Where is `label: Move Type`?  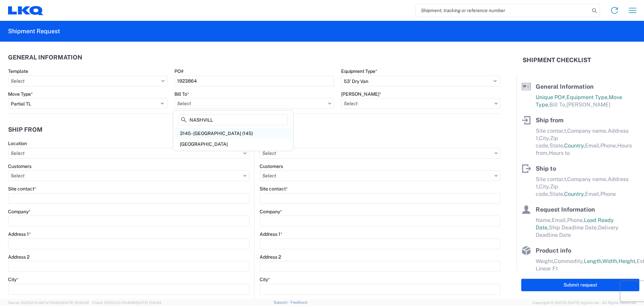 label: Move Type is located at coordinates (20, 94).